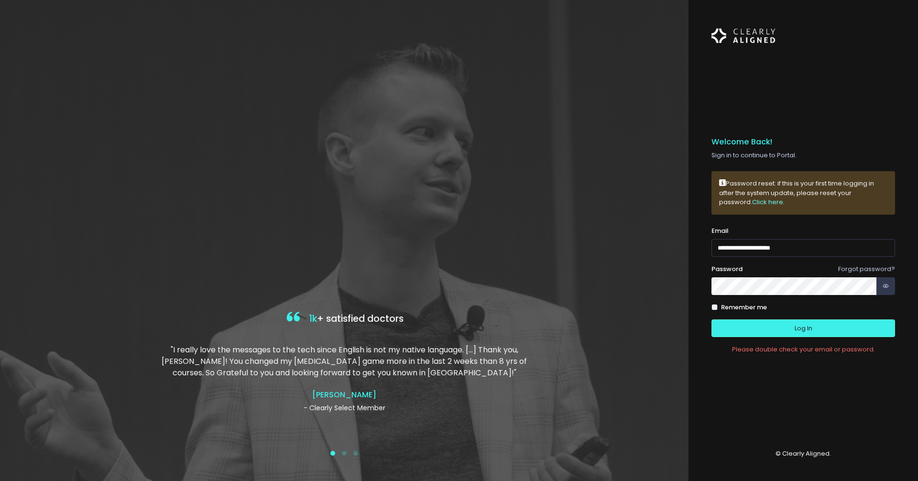 The width and height of the screenshot is (918, 481). I want to click on a: Forgot password?, so click(866, 269).